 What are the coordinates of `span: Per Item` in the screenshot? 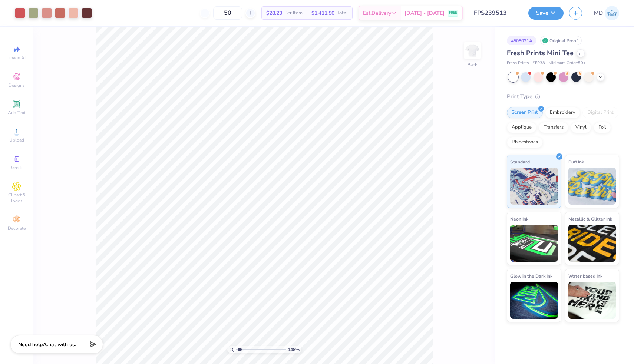 It's located at (293, 13).